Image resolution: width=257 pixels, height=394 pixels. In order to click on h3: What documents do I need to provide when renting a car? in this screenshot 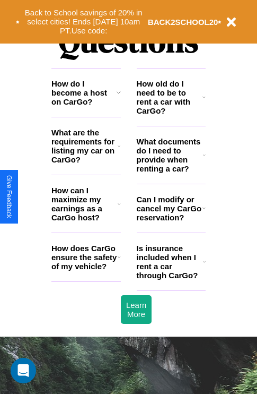, I will do `click(170, 155)`.